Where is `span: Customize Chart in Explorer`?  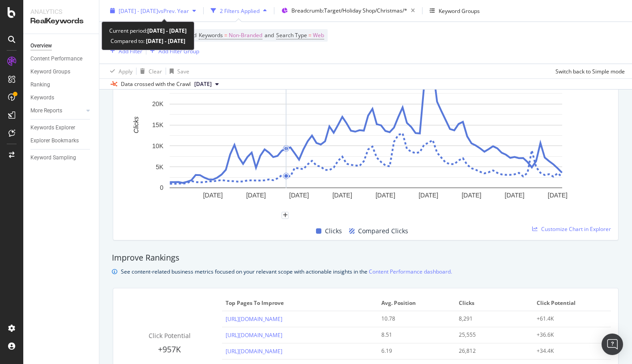
span: Customize Chart in Explorer is located at coordinates (576, 229).